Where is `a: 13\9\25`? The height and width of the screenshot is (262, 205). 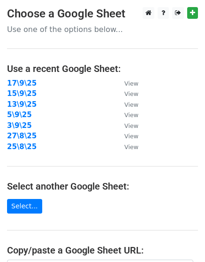 a: 13\9\25 is located at coordinates (22, 104).